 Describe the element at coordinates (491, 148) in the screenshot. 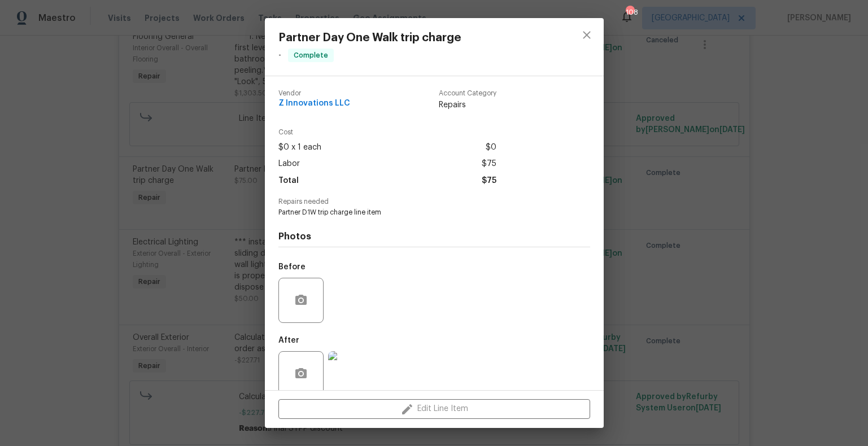

I see `span: $0` at that location.